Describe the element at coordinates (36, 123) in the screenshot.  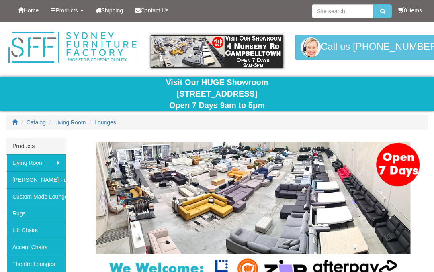
I see `a: Catalog` at that location.